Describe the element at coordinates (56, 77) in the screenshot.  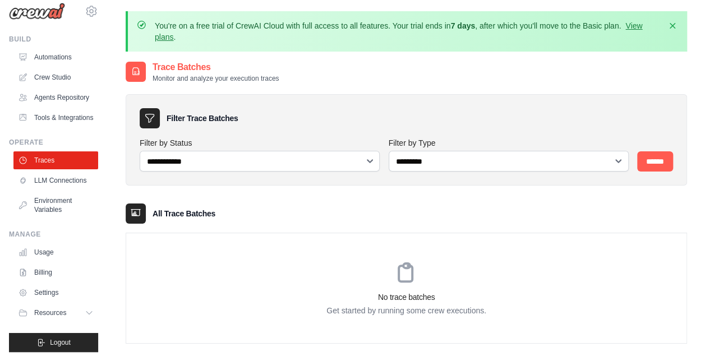
I see `a: Crew Studio` at that location.